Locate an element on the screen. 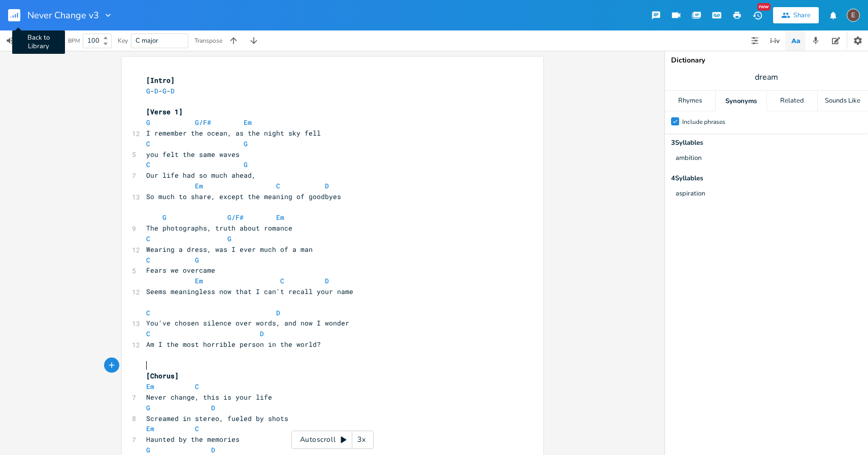 The height and width of the screenshot is (455, 868). div: 3 Syllable s is located at coordinates (767, 142).